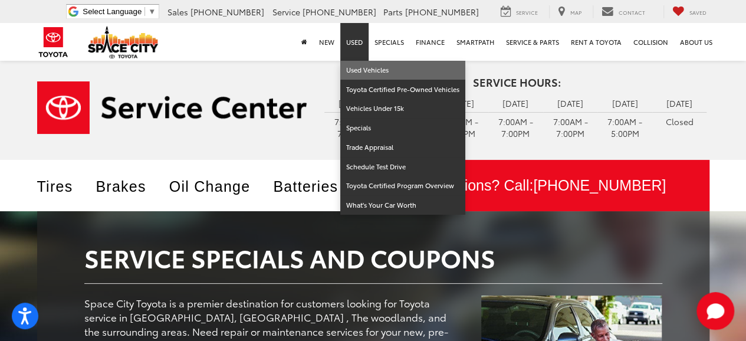  I want to click on a: Tires, so click(63, 186).